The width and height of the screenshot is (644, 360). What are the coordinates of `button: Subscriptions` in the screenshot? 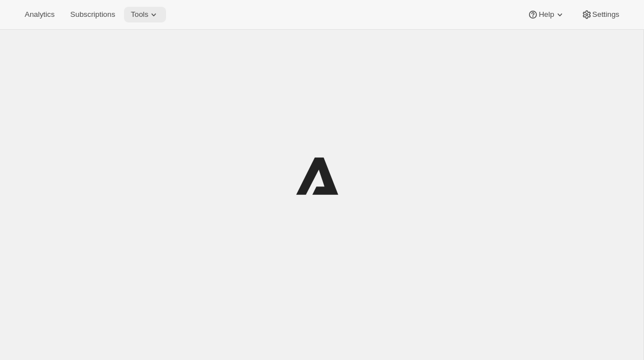 It's located at (92, 14).